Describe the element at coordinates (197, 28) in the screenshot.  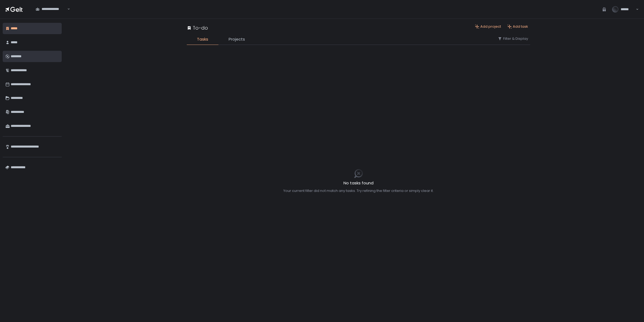
I see `div: To-do` at that location.